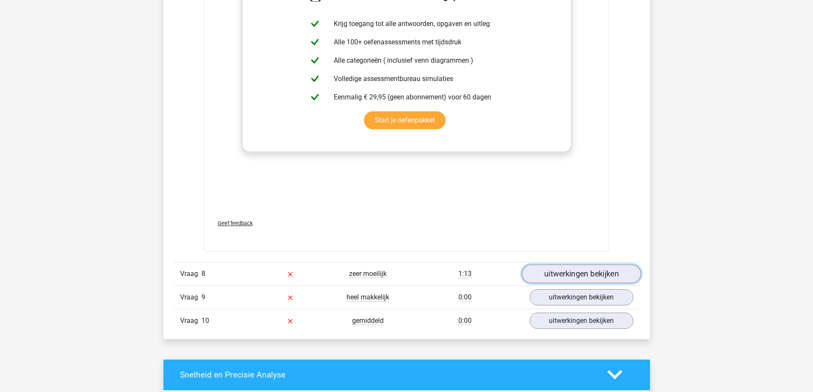  I want to click on span: 9, so click(203, 297).